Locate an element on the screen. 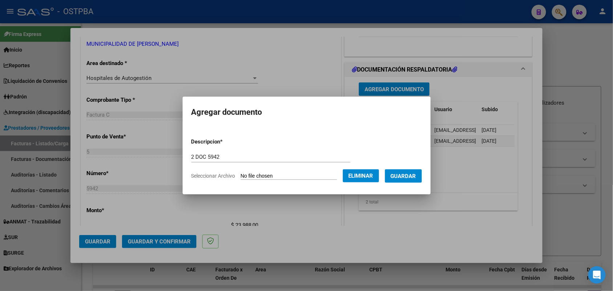  span: Seleccionar Archivo is located at coordinates (213, 176).